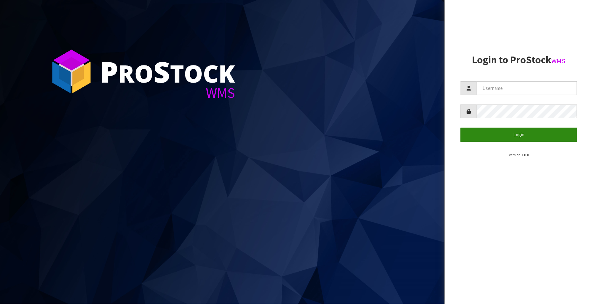 This screenshot has width=593, height=304. I want to click on h2: Login to ProStock, so click(519, 60).